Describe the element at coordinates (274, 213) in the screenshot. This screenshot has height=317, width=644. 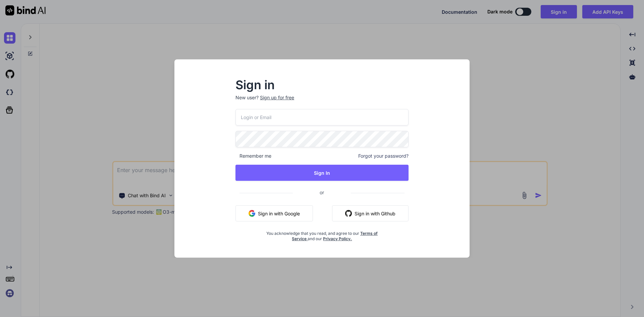
I see `button: Sign in with Google` at that location.